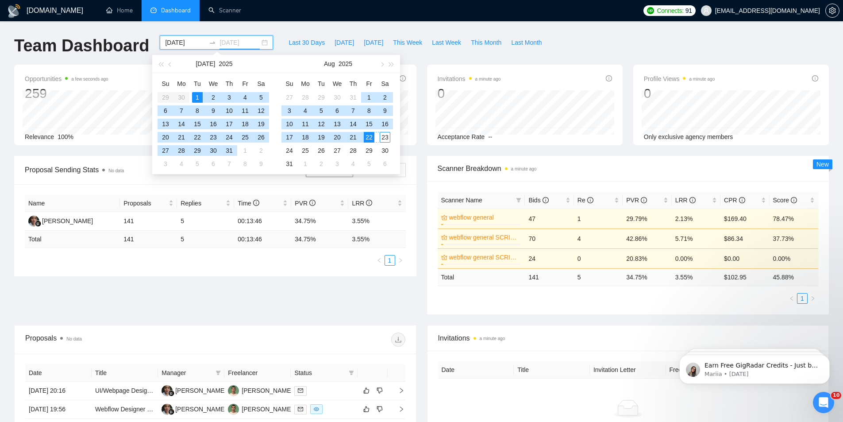 Image resolution: width=843 pixels, height=422 pixels. Describe the element at coordinates (337, 97) in the screenshot. I see `td: 2025-07-30` at that location.